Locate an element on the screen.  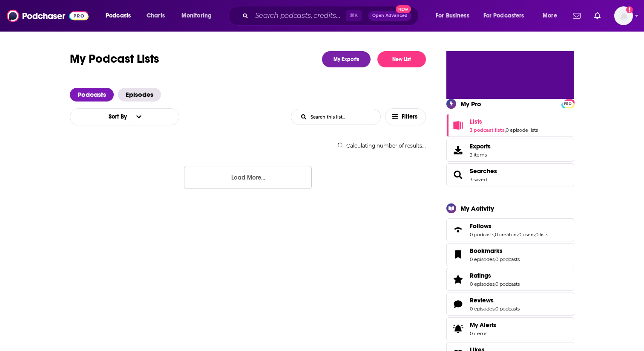
div: Search podcasts, credits, & more... is located at coordinates (331, 16).